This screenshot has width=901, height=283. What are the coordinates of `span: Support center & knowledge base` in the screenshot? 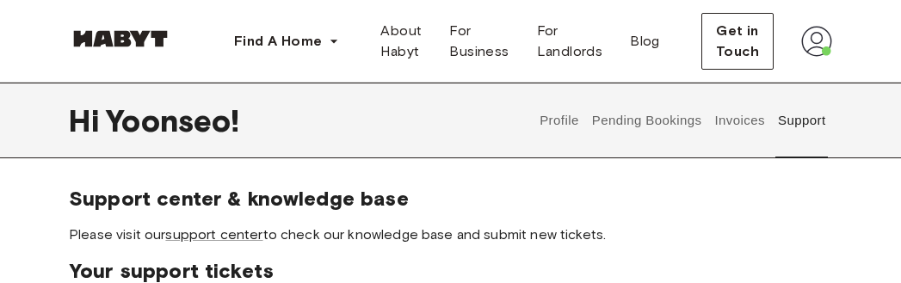 It's located at (450, 199).